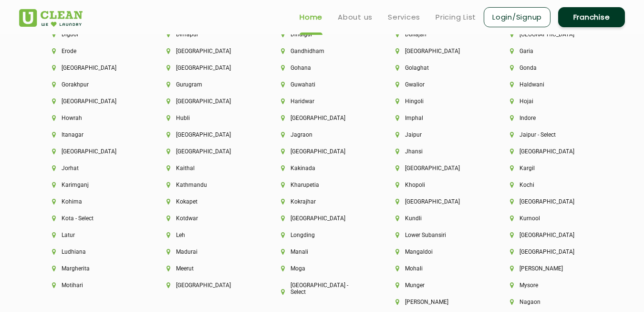  Describe the element at coordinates (437, 185) in the screenshot. I see `li: Khopoli` at that location.